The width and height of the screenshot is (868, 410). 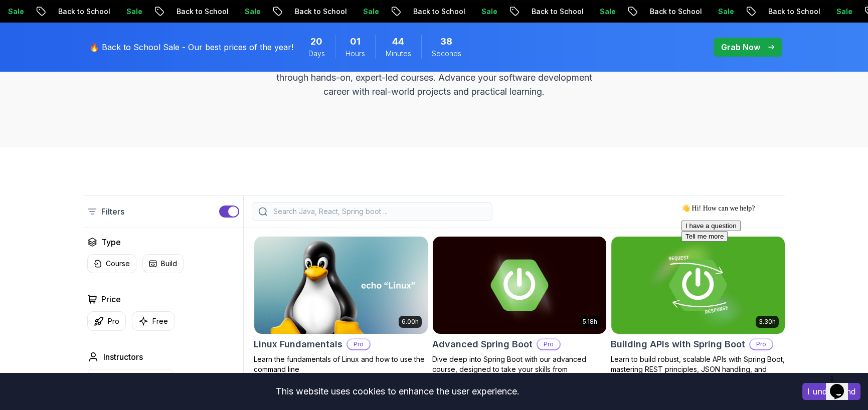 I want to click on img: Building APIs with Spring Boot card, so click(x=697, y=285).